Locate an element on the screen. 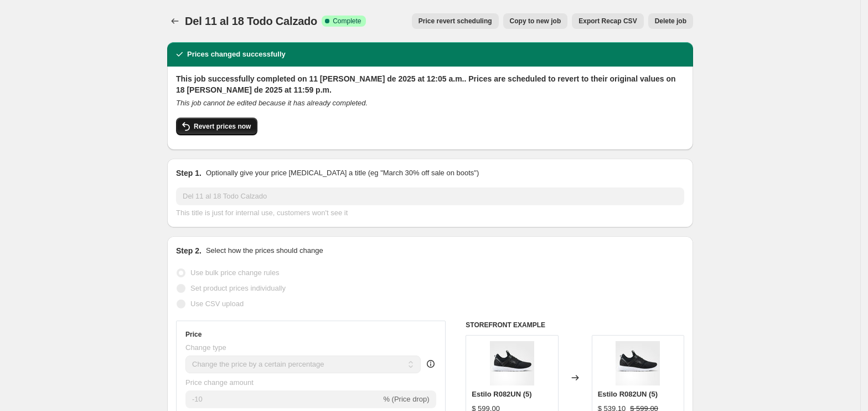  span: Del 11 al 18 Todo Calzado is located at coordinates (251, 21).